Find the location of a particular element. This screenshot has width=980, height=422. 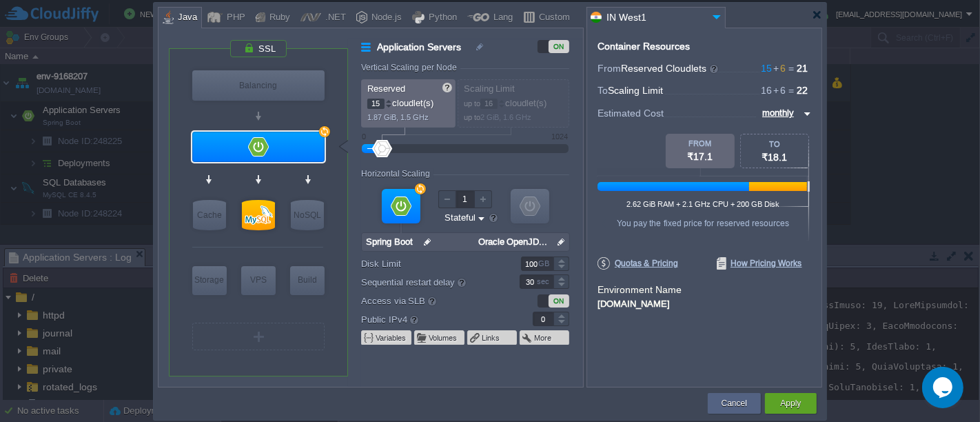

div: SQL Databases is located at coordinates (258, 215).